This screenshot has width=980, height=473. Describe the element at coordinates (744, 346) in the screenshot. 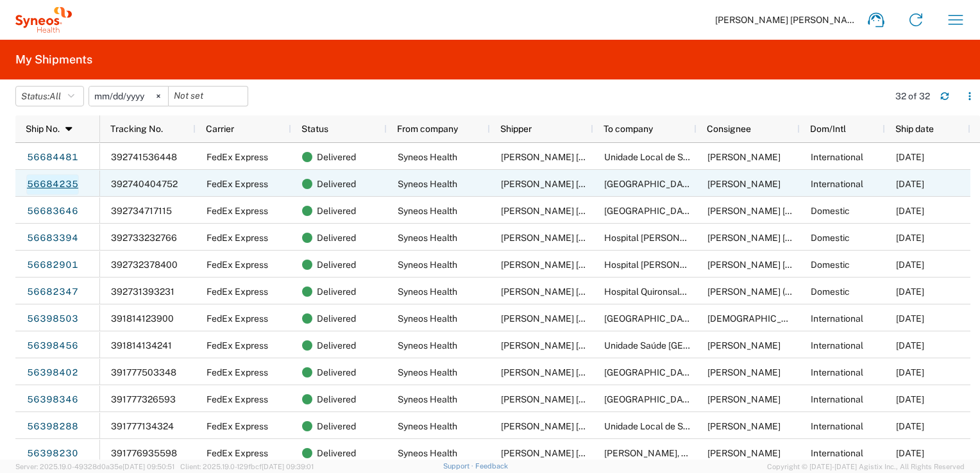

I see `span: Celina Rodrigues` at that location.